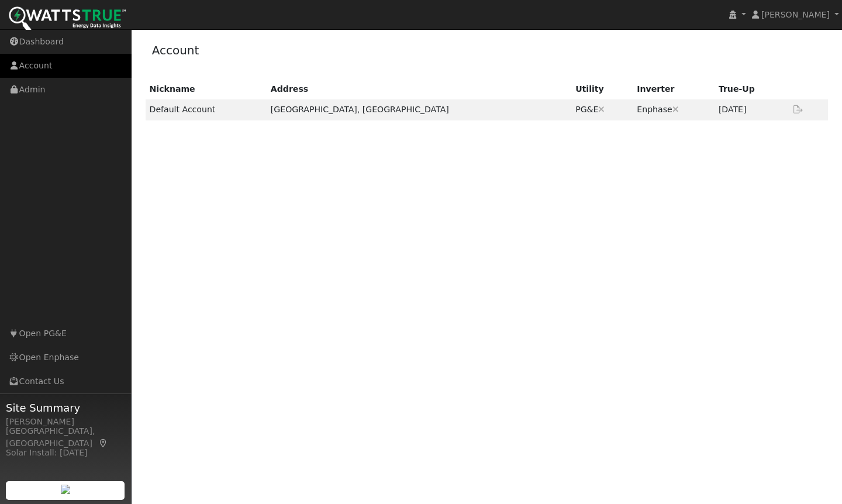  I want to click on div: Nickname, so click(206, 89).